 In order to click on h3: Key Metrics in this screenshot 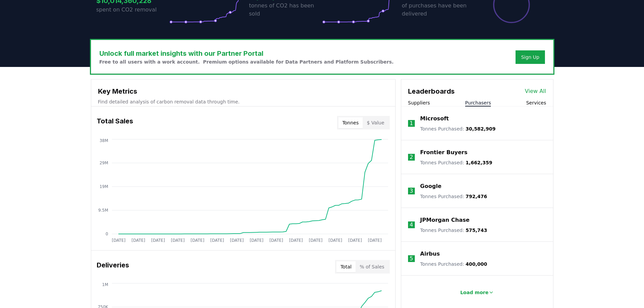, I will do `click(243, 91)`.